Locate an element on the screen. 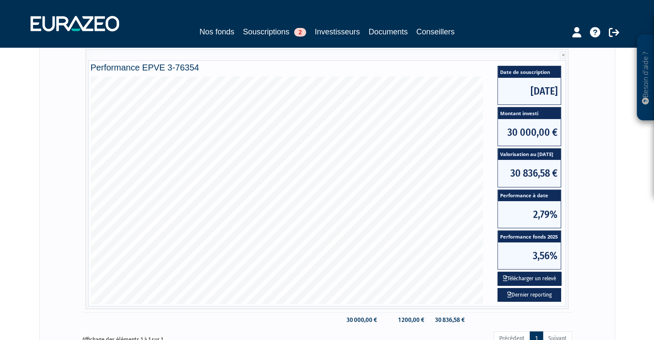 The height and width of the screenshot is (340, 654). span: Date de souscription is located at coordinates (530, 72).